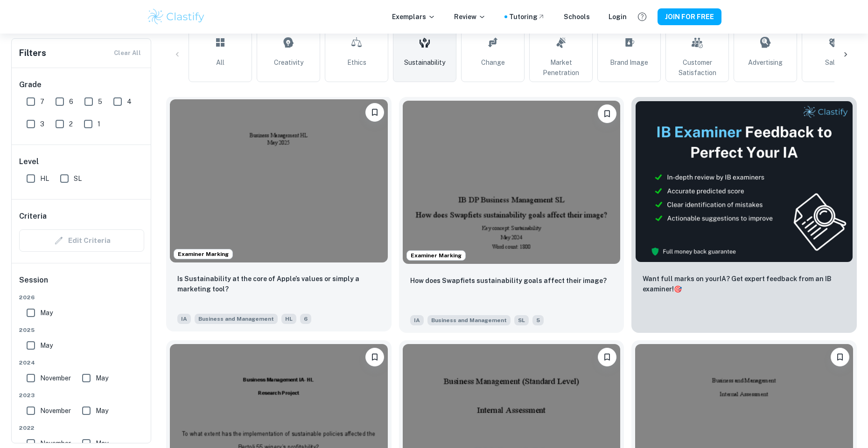 The width and height of the screenshot is (868, 448). I want to click on span: Brand Image, so click(629, 63).